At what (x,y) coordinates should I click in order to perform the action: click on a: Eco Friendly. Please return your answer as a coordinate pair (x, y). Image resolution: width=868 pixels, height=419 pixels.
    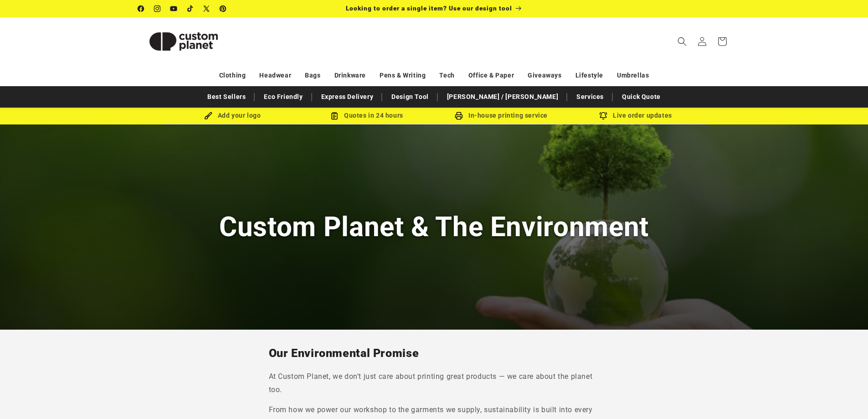
    Looking at the image, I should click on (283, 97).